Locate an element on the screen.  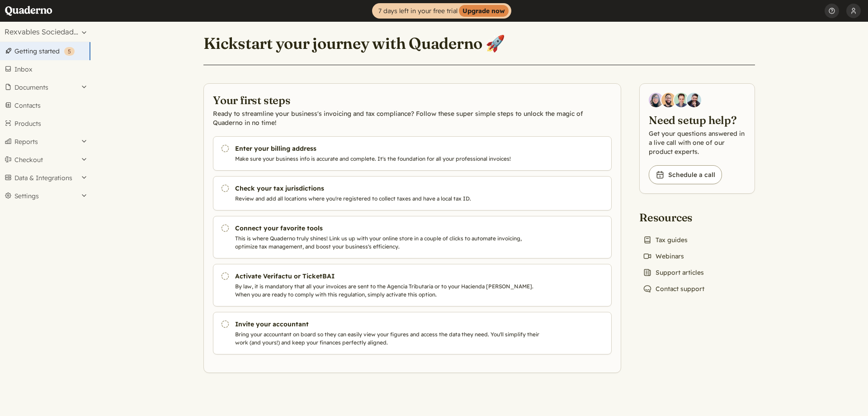
img: Javier Rubio, DevRel at Quaderno is located at coordinates (694, 100).